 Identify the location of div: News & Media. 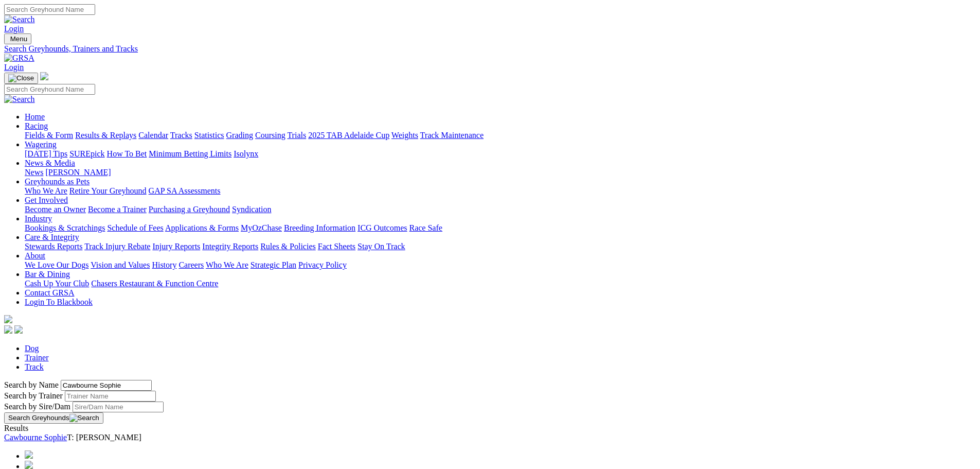
(500, 172).